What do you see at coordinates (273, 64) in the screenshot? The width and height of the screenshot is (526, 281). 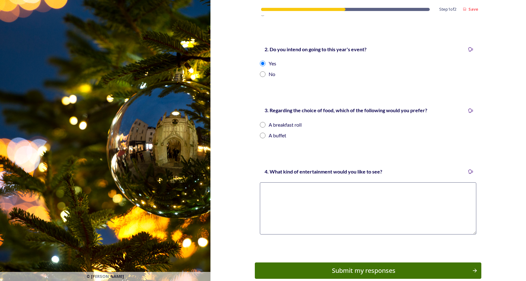 I see `div: Yes` at bounding box center [273, 64].